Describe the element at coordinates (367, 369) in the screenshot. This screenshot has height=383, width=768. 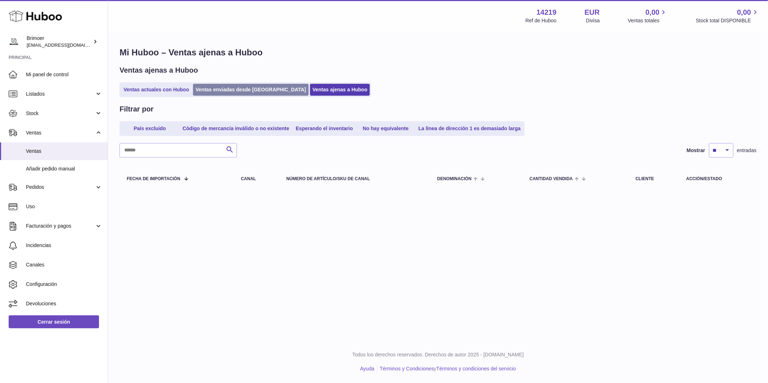
I see `a: Ayuda` at that location.